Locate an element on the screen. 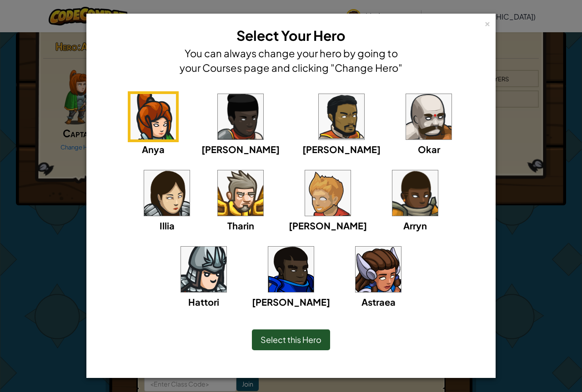 This screenshot has height=392, width=582. span: Astraea is located at coordinates (379, 302).